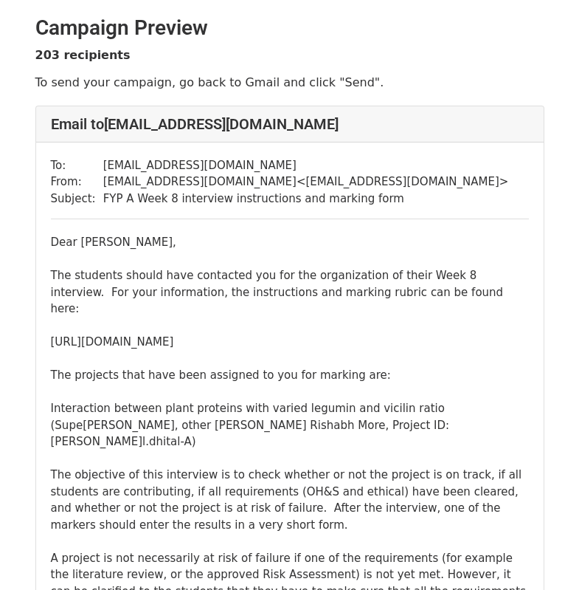  What do you see at coordinates (77, 165) in the screenshot?
I see `td: To:` at bounding box center [77, 165].